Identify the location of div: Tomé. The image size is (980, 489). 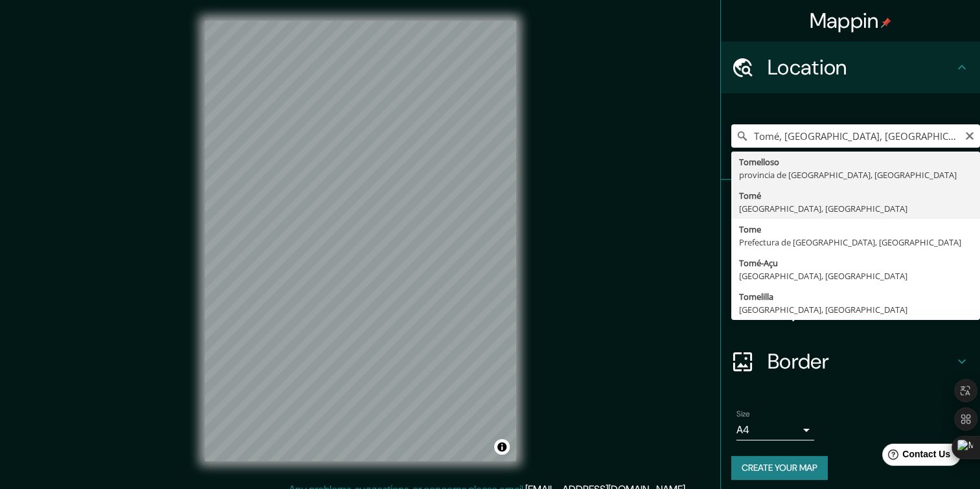
(856, 196).